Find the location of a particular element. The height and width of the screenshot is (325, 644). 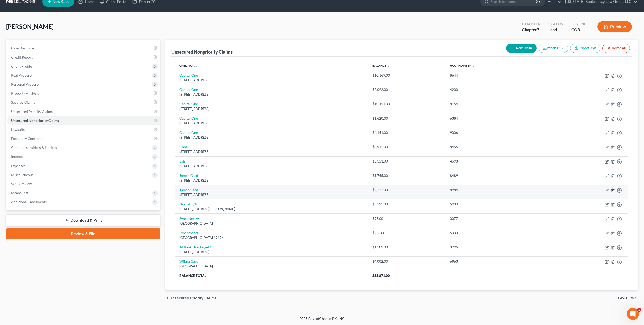

div: 4698 is located at coordinates (495, 162).